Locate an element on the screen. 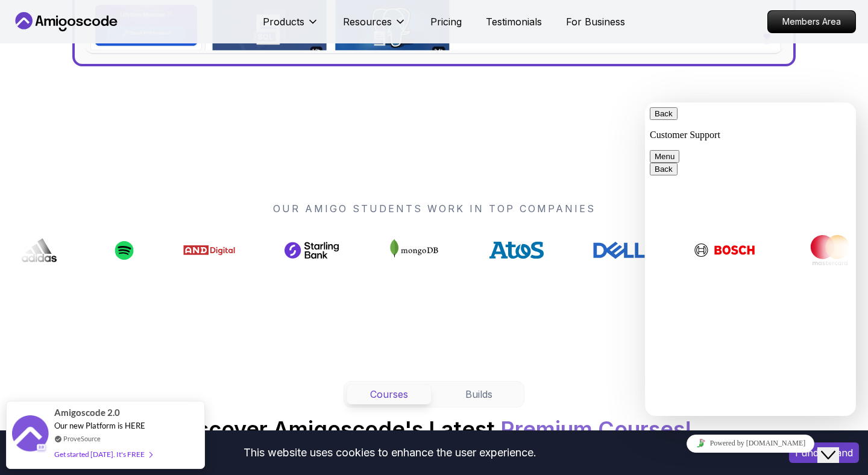 The height and width of the screenshot is (475, 868). button: Resources is located at coordinates (375, 26).